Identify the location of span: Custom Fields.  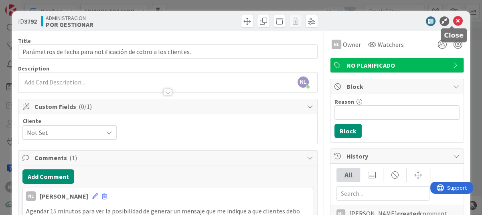
(168, 107).